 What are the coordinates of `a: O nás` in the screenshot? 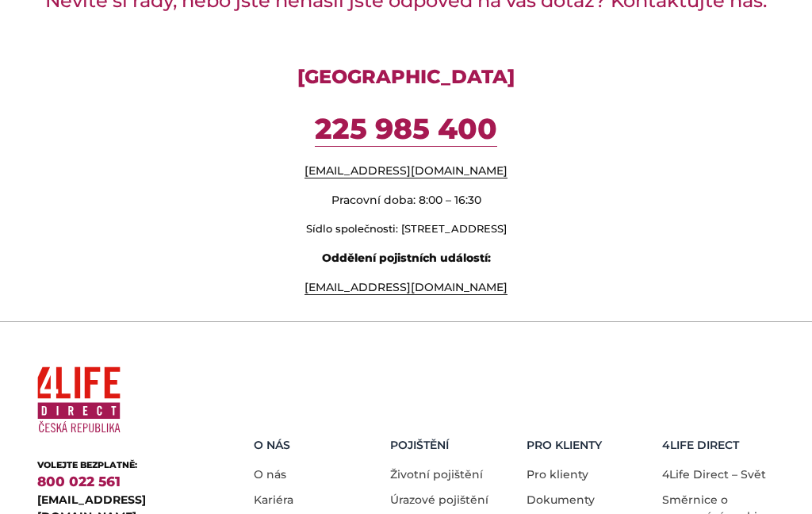 It's located at (270, 474).